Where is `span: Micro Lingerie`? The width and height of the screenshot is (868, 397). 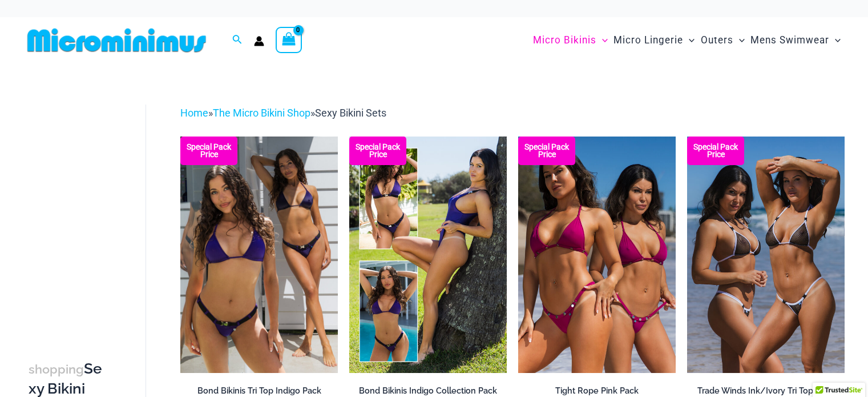
span: Micro Lingerie is located at coordinates (648, 40).